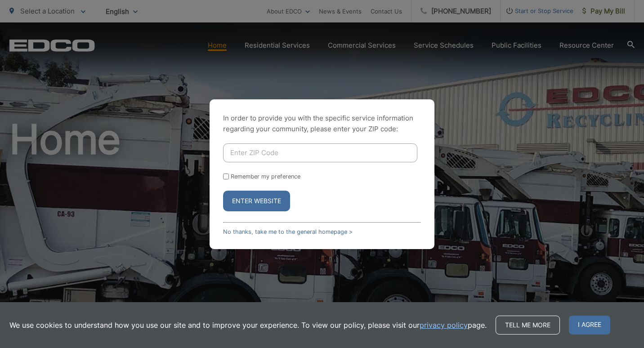 This screenshot has height=348, width=644. What do you see at coordinates (256, 201) in the screenshot?
I see `button: Enter Website` at bounding box center [256, 201].